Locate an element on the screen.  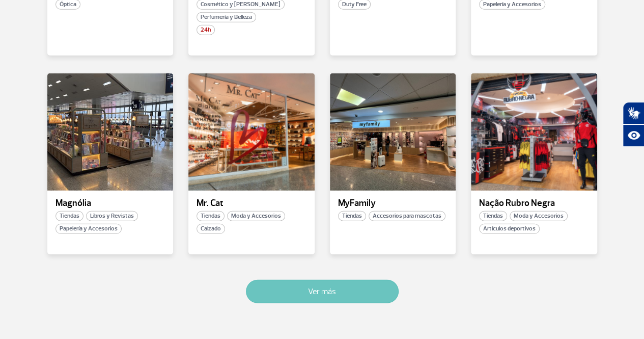
span: Artículos deportivos is located at coordinates (509, 229).